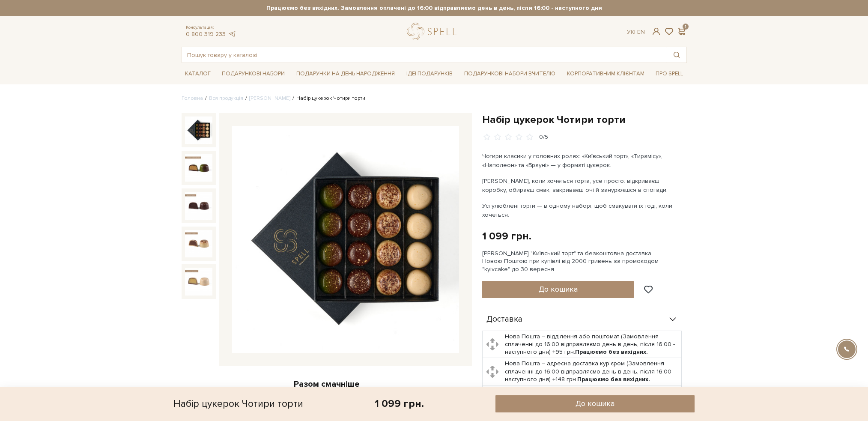 The image size is (868, 421). What do you see at coordinates (232, 34) in the screenshot?
I see `a: telegram` at bounding box center [232, 34].